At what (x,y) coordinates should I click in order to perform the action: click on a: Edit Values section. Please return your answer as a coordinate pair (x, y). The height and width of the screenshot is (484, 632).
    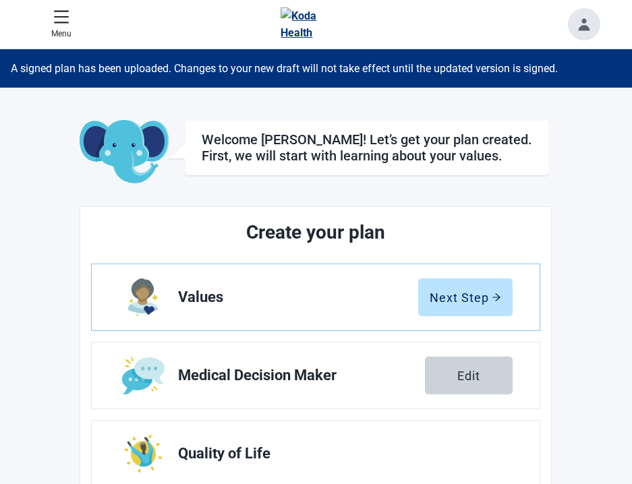
    Looking at the image, I should click on (316, 297).